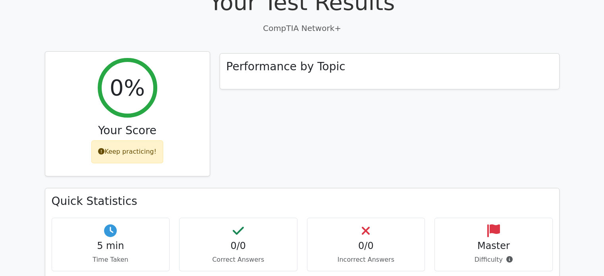 Image resolution: width=604 pixels, height=276 pixels. Describe the element at coordinates (127, 152) in the screenshot. I see `div: Keep practicing!` at that location.